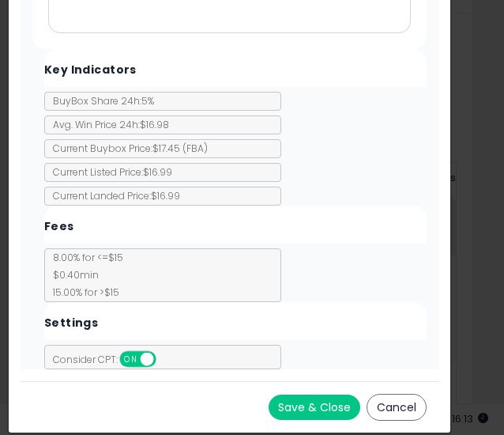  Describe the element at coordinates (71, 323) in the screenshot. I see `h5: Settings` at that location.